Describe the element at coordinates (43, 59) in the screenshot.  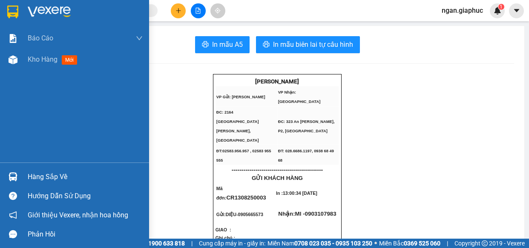
I see `span: Kho hàng` at that location.